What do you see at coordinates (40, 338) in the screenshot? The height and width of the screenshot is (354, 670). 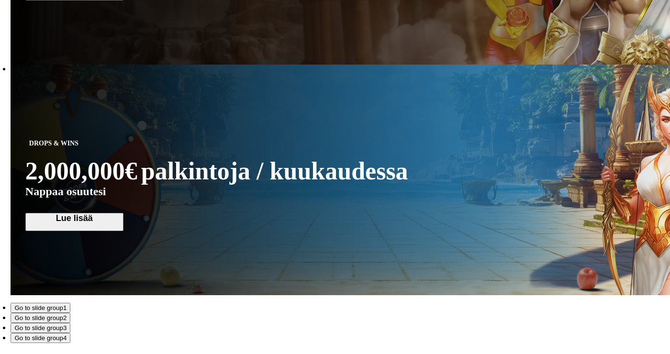 I see `span: Go to slide group 4` at bounding box center [40, 338].